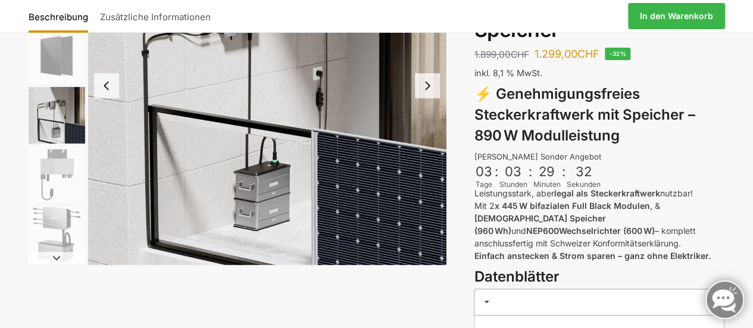 The width and height of the screenshot is (753, 328). Describe the element at coordinates (55, 174) in the screenshot. I see `li: 5 / 6` at that location.